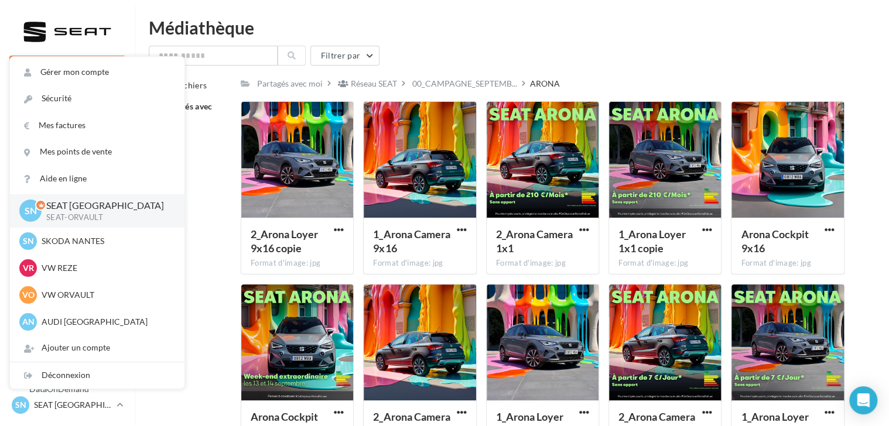  Describe the element at coordinates (652, 241) in the screenshot. I see `span: 1_Arona Loyer 1x1 copie` at that location.